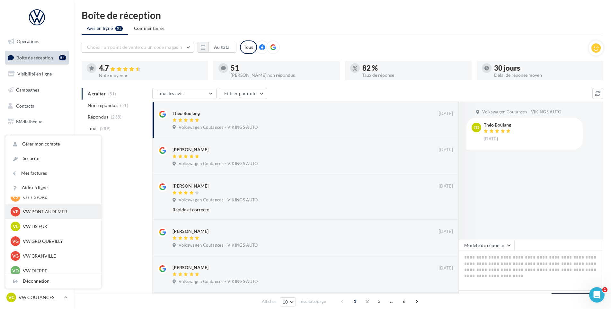  What do you see at coordinates (135, 47) in the screenshot?
I see `span: Choisir un point de vente ou un code magasin` at bounding box center [135, 47].